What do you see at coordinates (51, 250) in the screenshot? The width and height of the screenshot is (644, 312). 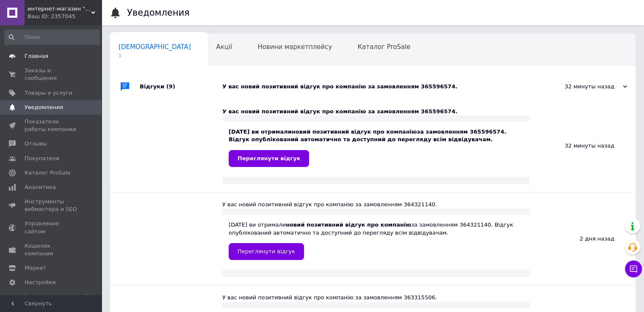 I see `span: Кошелек компании` at bounding box center [51, 250].